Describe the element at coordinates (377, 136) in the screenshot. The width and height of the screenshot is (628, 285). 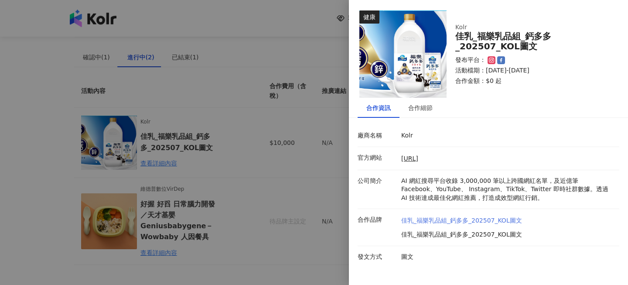
I see `p: 廠商名稱` at that location.